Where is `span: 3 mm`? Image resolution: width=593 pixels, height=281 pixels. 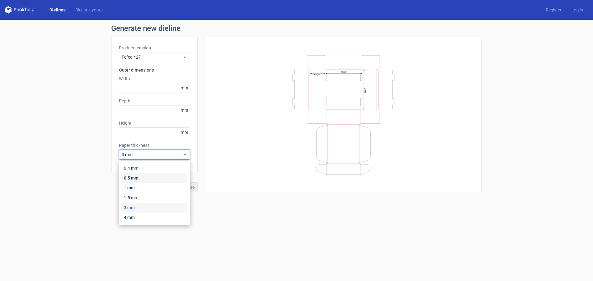 span: 3 mm is located at coordinates (152, 155).